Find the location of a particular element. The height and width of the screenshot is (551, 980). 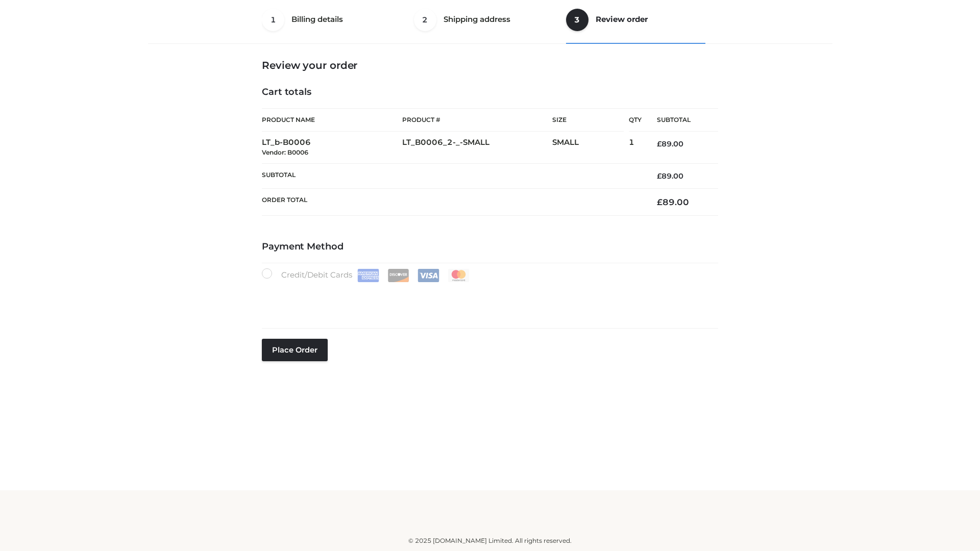

button: Place order is located at coordinates (294, 350).